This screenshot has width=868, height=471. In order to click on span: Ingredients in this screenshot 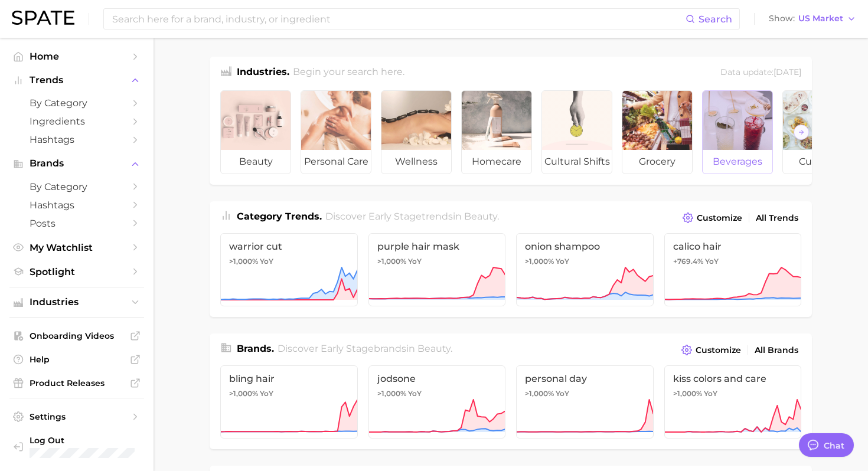, I will do `click(77, 121)`.